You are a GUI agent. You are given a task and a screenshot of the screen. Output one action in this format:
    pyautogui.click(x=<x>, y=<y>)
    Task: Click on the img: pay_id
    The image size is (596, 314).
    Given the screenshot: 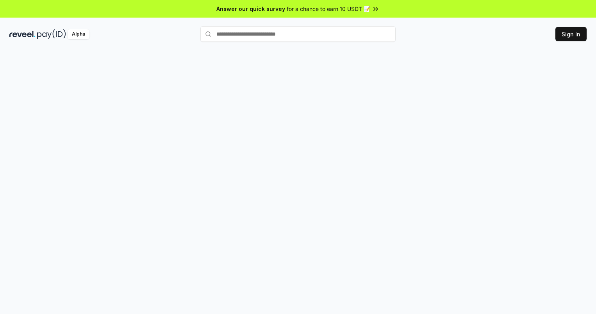 What is the action you would take?
    pyautogui.click(x=52, y=34)
    